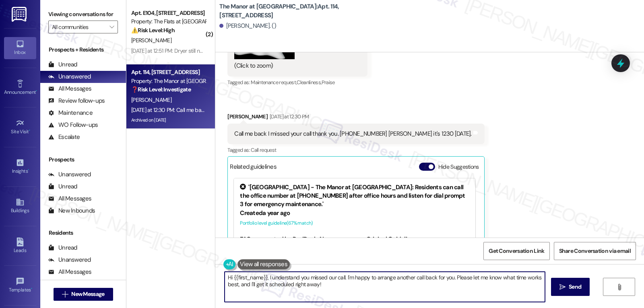 The width and height of the screenshot is (644, 308). Describe the element at coordinates (20, 246) in the screenshot. I see `a: Leads` at that location.